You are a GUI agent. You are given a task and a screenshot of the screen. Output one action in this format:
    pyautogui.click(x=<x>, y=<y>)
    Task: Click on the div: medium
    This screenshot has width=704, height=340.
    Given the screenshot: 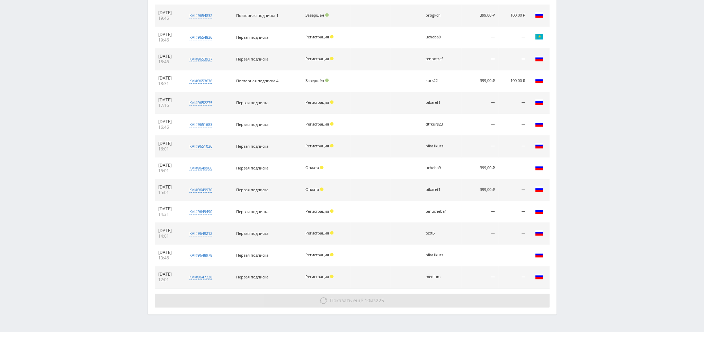 What is the action you would take?
    pyautogui.click(x=441, y=277)
    